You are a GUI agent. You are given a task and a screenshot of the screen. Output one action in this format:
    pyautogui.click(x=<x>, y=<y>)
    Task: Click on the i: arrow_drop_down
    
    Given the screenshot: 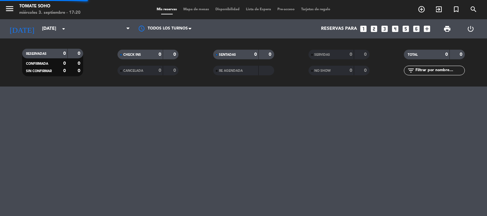 What is the action you would take?
    pyautogui.click(x=64, y=29)
    